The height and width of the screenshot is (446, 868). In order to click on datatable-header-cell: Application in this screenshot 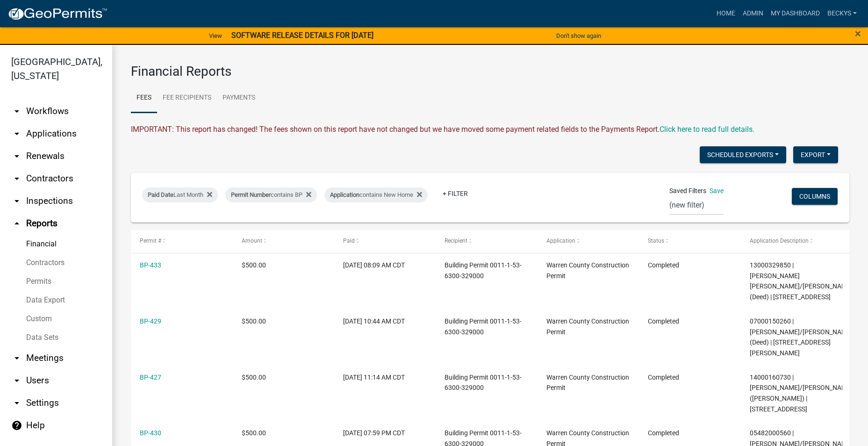, I will do `click(588, 241)`.